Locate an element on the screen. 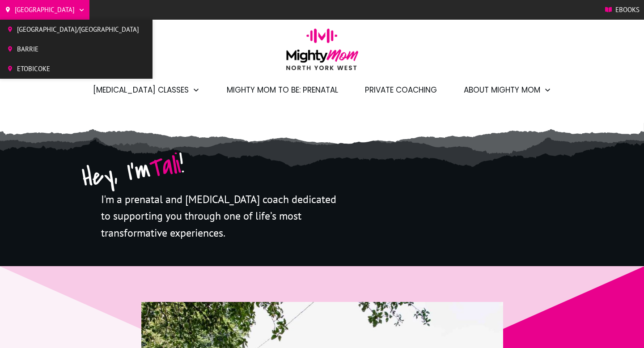  span: About Mighty Mom is located at coordinates (502, 90).